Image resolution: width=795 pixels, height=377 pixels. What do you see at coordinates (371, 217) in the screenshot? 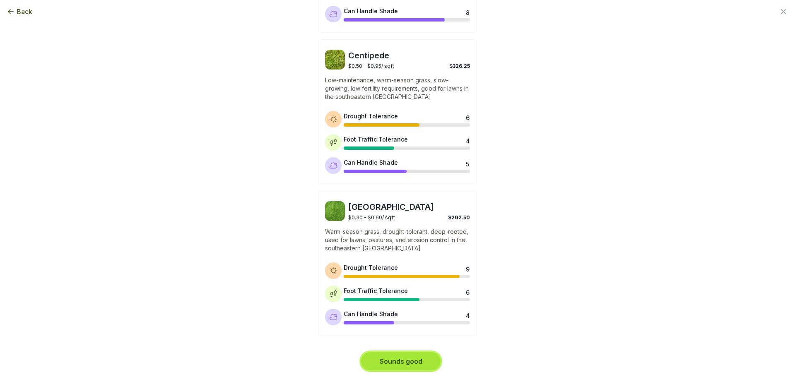
I see `span: $0.30 - $0.60 / sqft` at bounding box center [371, 217].